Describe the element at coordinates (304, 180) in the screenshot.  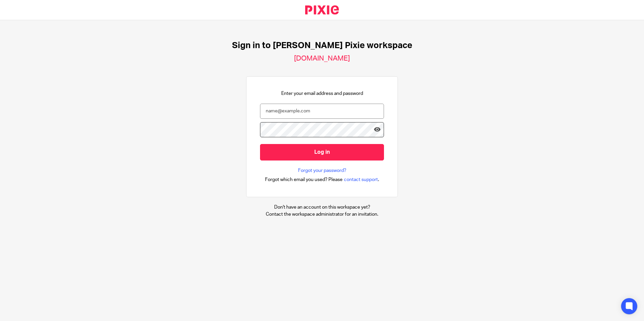
I see `span: Forgot which email you used? Please` at that location.